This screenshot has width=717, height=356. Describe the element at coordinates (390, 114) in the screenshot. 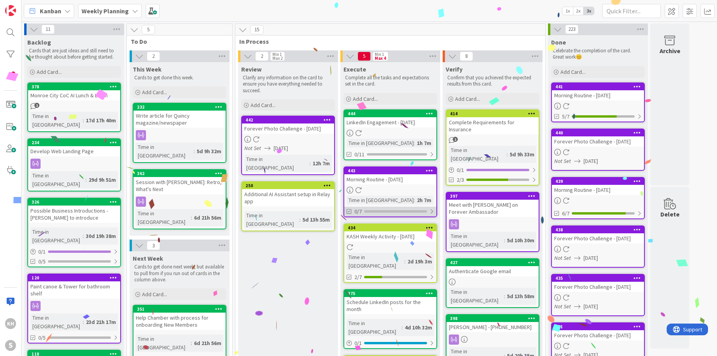

I see `div: 444` at that location.